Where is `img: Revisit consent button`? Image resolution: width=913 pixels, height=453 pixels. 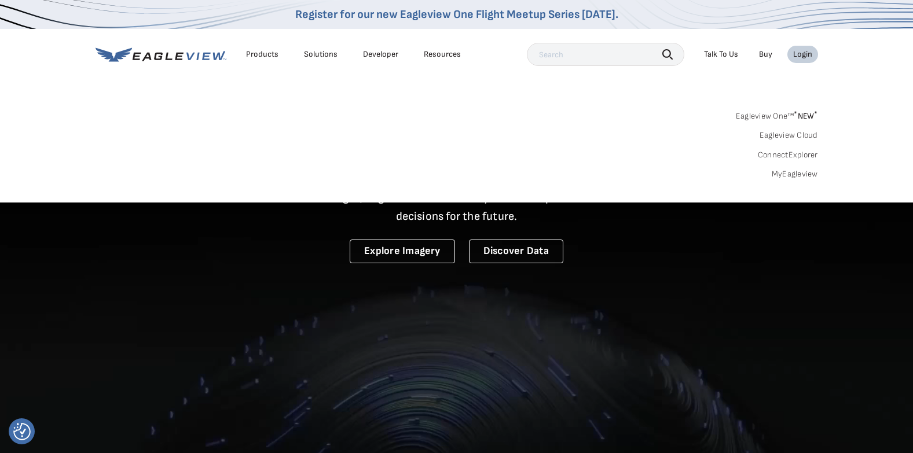
img: Revisit consent button is located at coordinates (22, 432).